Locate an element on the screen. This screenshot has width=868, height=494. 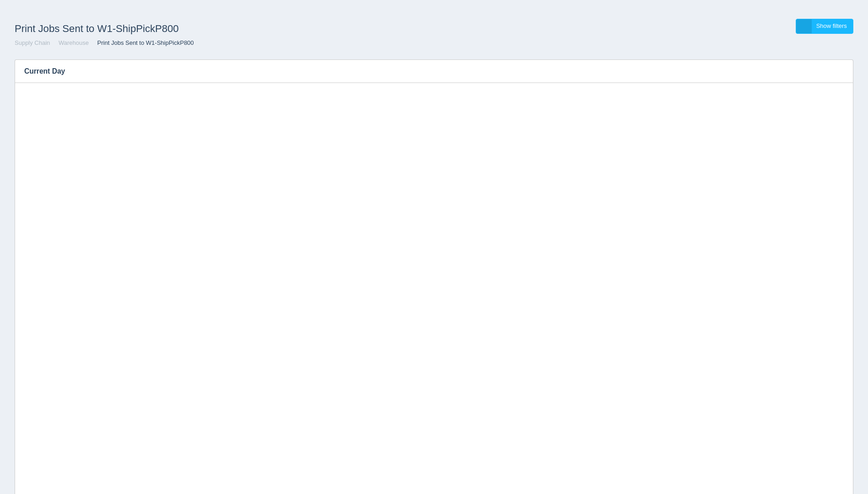
a: Show filters is located at coordinates (825, 26).